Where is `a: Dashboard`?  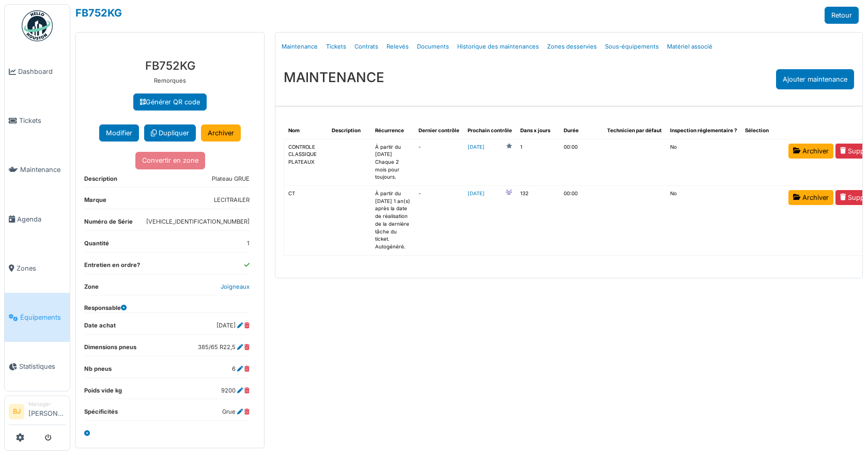 a: Dashboard is located at coordinates (37, 72).